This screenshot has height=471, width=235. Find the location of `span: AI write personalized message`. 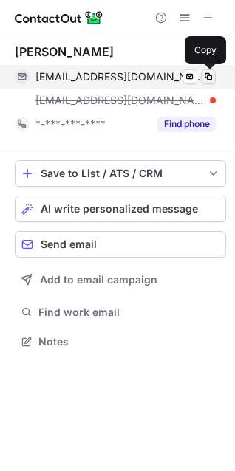

span: AI write personalized message is located at coordinates (119, 209).